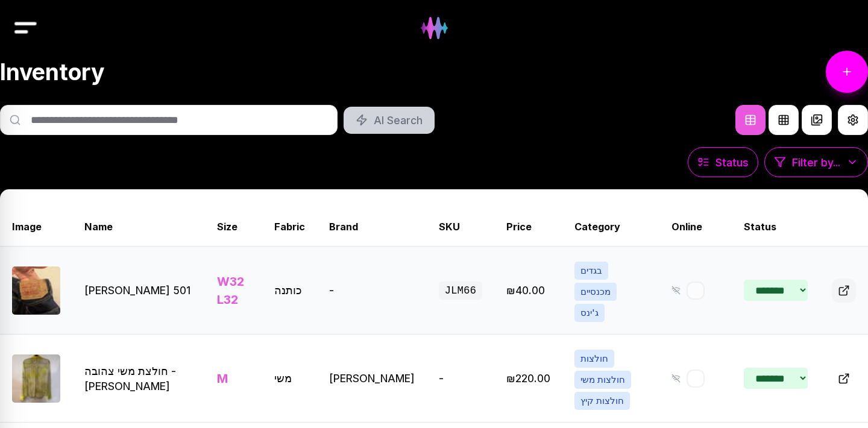 The height and width of the screenshot is (428, 868). What do you see at coordinates (817, 120) in the screenshot?
I see `button: Compact Gallery View` at bounding box center [817, 120].